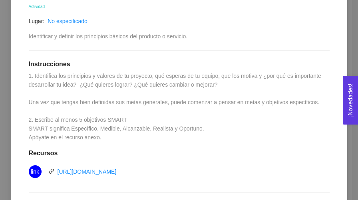 The image size is (358, 200). What do you see at coordinates (108, 36) in the screenshot?
I see `span: Identificar y definir los principios básicos del producto o servicio.` at bounding box center [108, 36].